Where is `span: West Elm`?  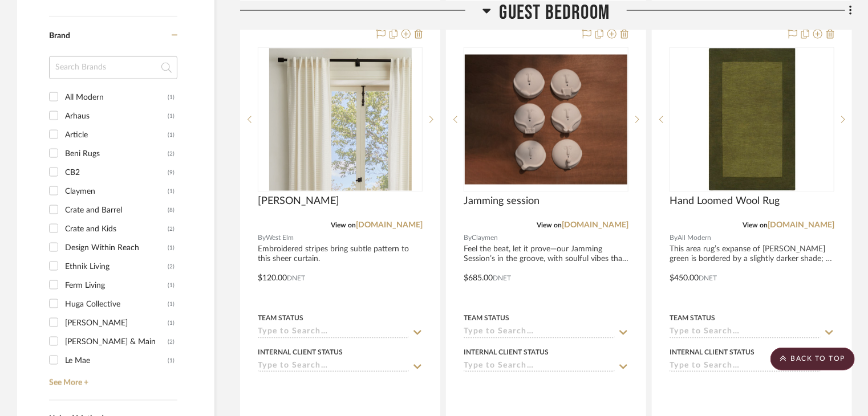
span: West Elm is located at coordinates (280, 238).